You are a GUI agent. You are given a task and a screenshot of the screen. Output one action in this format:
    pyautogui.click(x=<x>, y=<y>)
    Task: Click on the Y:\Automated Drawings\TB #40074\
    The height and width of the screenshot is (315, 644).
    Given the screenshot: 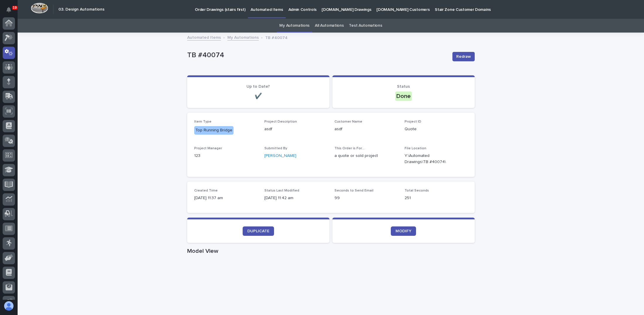 What is the action you would take?
    pyautogui.click(x=429, y=159)
    